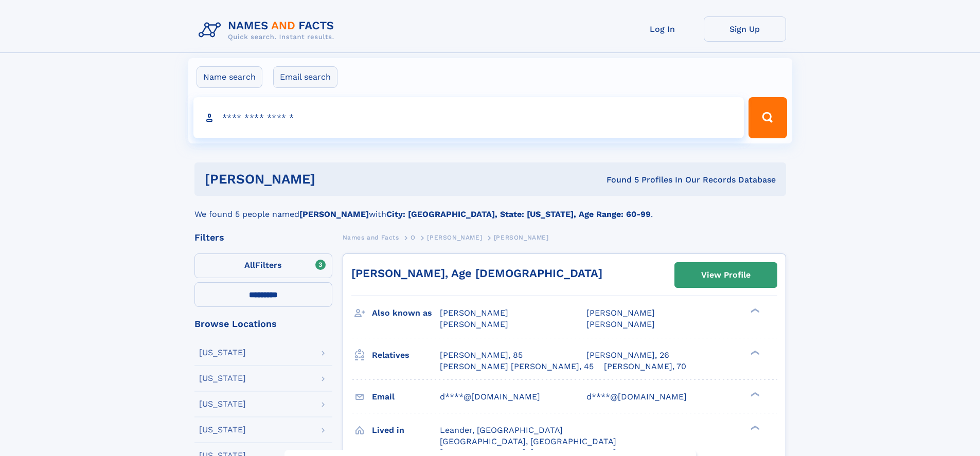 This screenshot has height=456, width=980. Describe the element at coordinates (745, 29) in the screenshot. I see `a: Sign Up` at that location.